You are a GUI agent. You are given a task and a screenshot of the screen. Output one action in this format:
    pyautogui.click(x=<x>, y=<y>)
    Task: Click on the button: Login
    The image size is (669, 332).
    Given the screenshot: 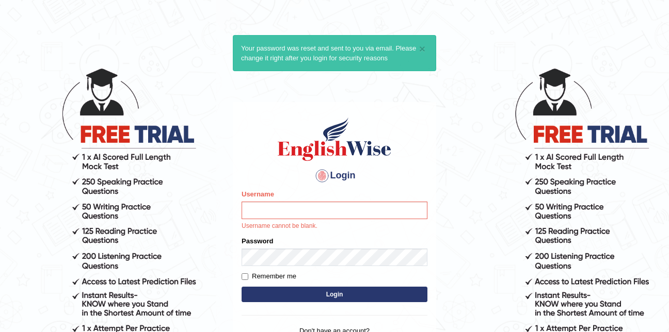 What is the action you would take?
    pyautogui.click(x=334, y=295)
    